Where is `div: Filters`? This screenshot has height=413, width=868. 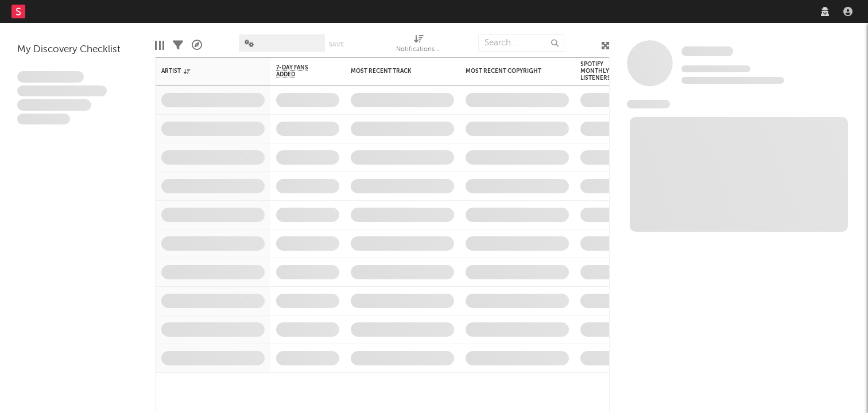 div: Filters is located at coordinates (178, 45).